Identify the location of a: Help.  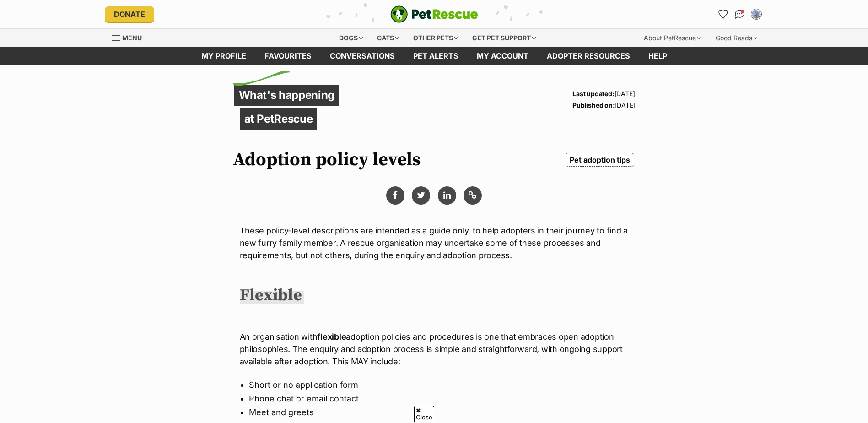
(657, 56).